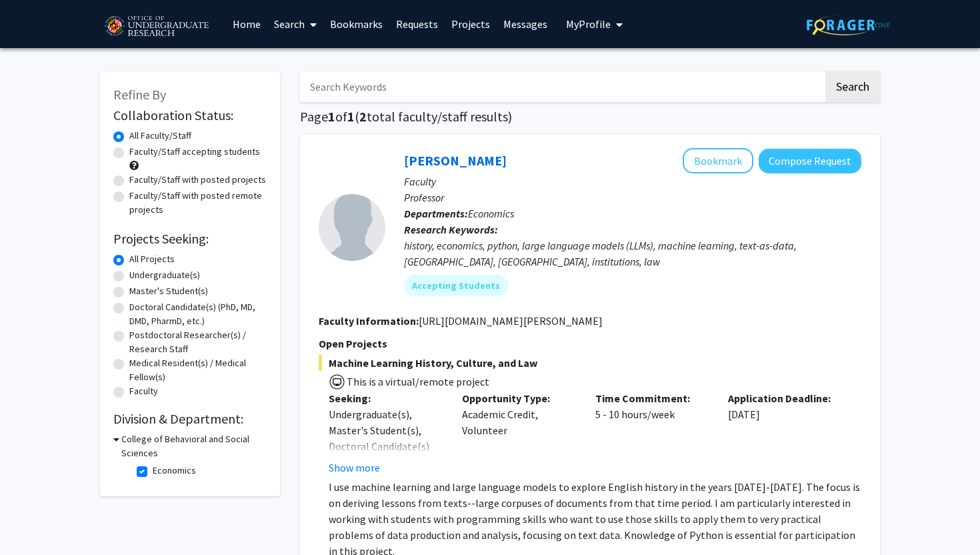 The height and width of the screenshot is (555, 980). I want to click on span: My Profile, so click(588, 24).